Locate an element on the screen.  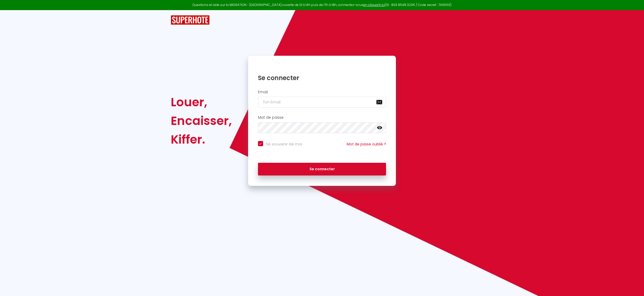
a: Mot de passe oublié ? is located at coordinates (366, 144).